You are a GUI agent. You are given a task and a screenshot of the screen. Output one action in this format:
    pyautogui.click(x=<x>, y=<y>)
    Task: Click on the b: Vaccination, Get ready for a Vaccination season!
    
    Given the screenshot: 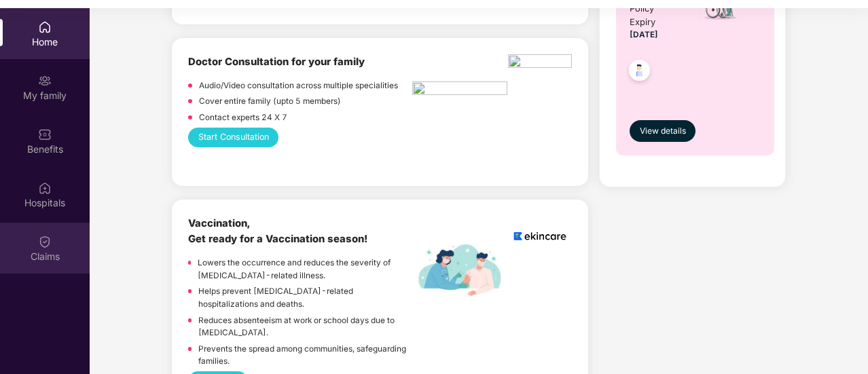 What is the action you would take?
    pyautogui.click(x=278, y=230)
    